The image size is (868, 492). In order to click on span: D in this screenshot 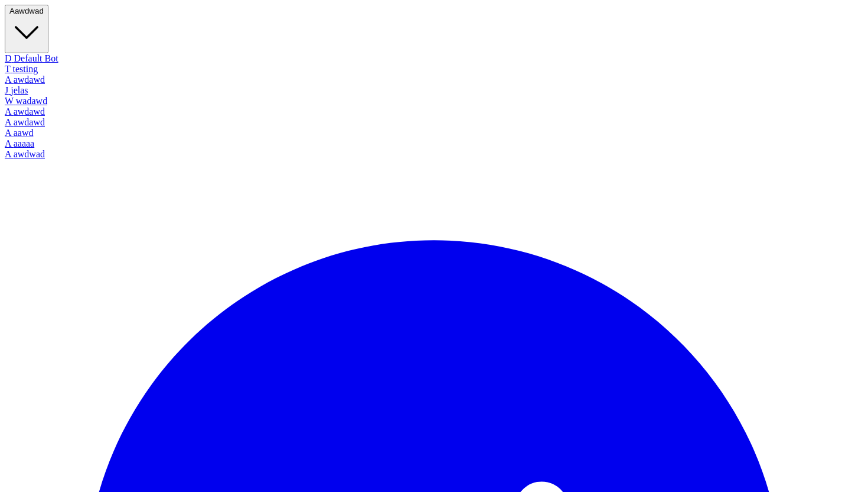, I will do `click(9, 58)`.